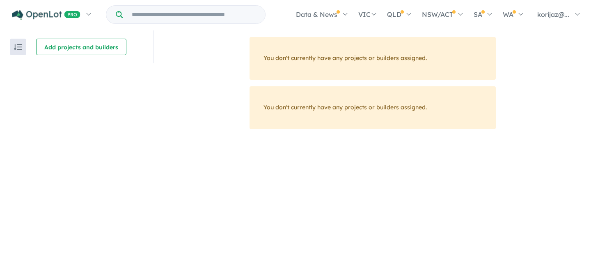  Describe the element at coordinates (81, 47) in the screenshot. I see `button: Add projects and builders` at that location.